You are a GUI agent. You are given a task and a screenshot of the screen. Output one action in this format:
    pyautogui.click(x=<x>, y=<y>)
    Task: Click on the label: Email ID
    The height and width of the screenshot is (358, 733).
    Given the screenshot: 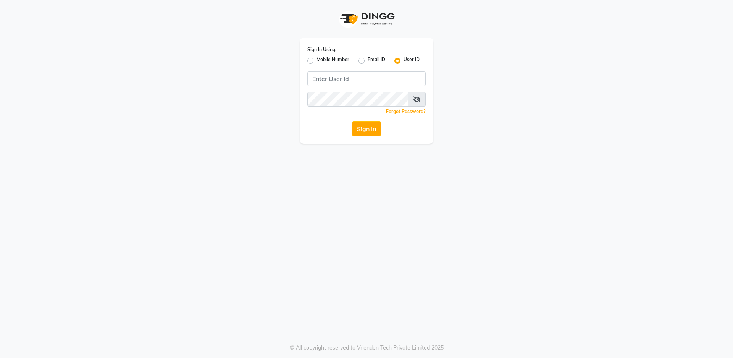 What is the action you would take?
    pyautogui.click(x=376, y=61)
    